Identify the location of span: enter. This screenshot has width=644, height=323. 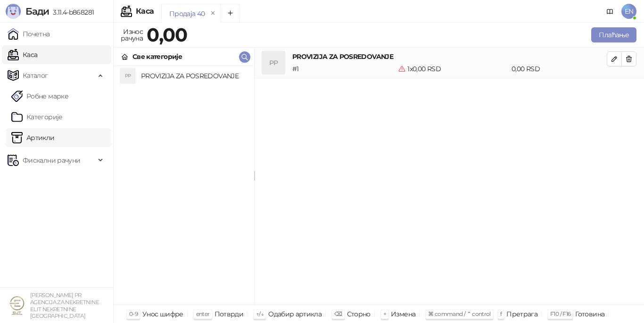
(203, 314).